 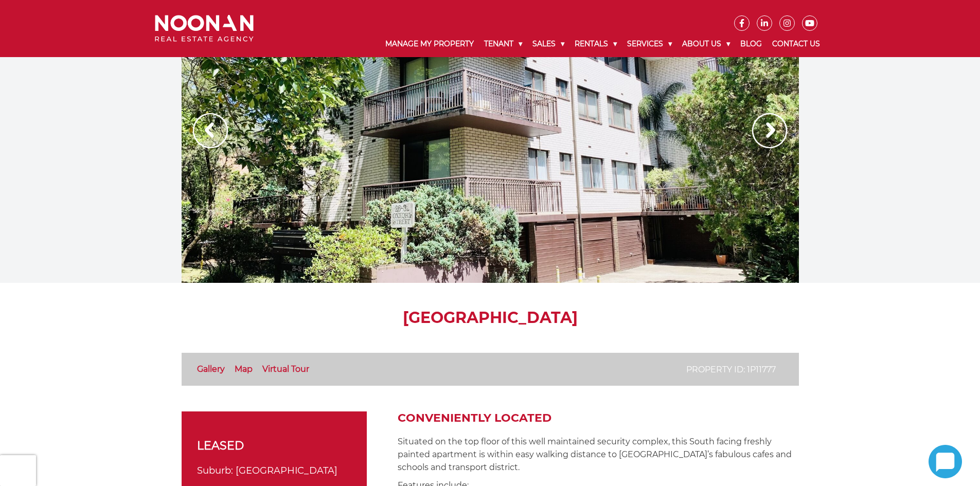 What do you see at coordinates (215, 470) in the screenshot?
I see `span: Suburb:` at bounding box center [215, 470].